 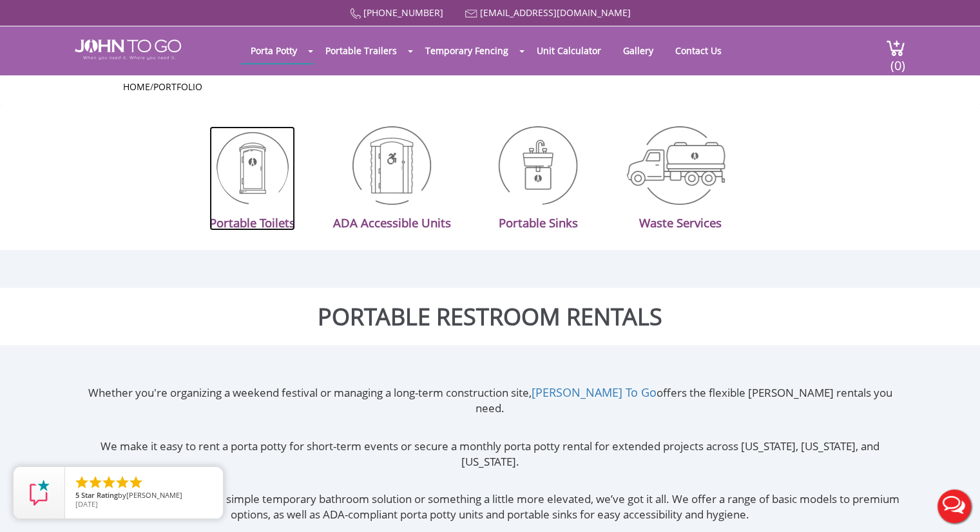 I want to click on span: Star Rating, so click(x=99, y=495).